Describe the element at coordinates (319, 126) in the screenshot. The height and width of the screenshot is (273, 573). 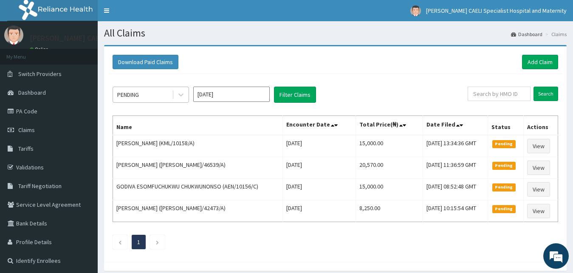
I see `th: Encounter Date` at that location.